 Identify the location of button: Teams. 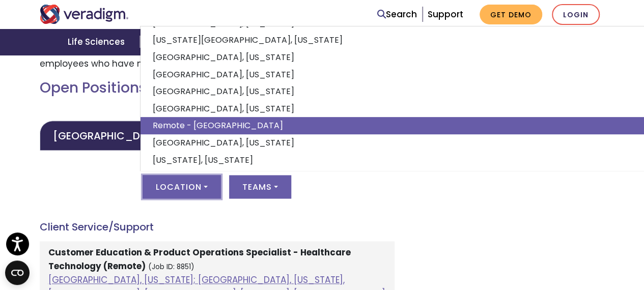
(260, 187).